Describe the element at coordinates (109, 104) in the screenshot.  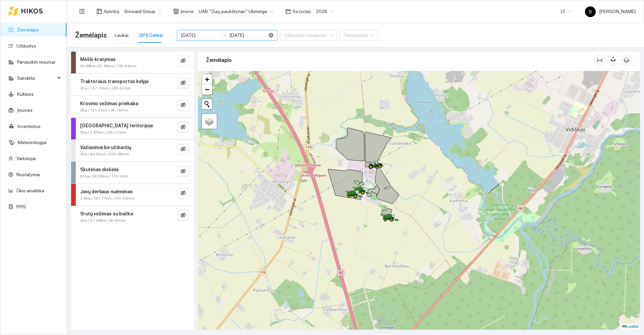
I see `strong: Krovinio vežimas priekaba` at that location.